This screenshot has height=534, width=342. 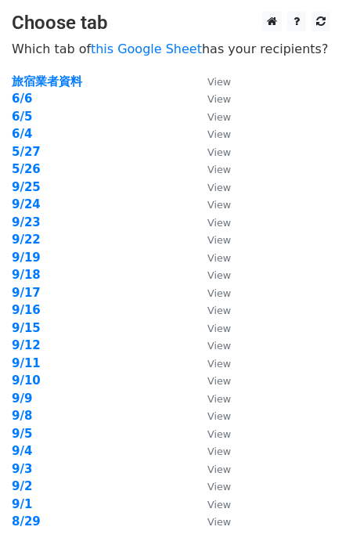 What do you see at coordinates (26, 328) in the screenshot?
I see `strong: 9/15` at bounding box center [26, 328].